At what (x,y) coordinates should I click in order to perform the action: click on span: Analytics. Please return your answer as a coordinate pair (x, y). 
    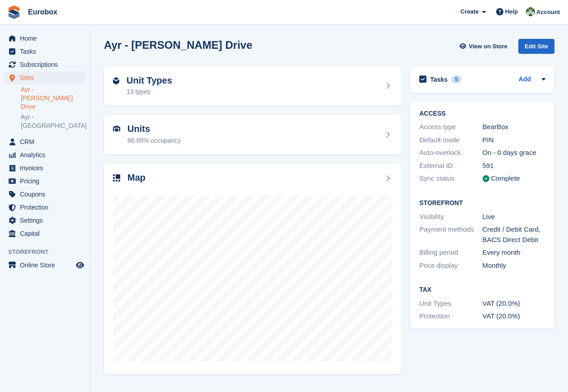
    Looking at the image, I should click on (47, 155).